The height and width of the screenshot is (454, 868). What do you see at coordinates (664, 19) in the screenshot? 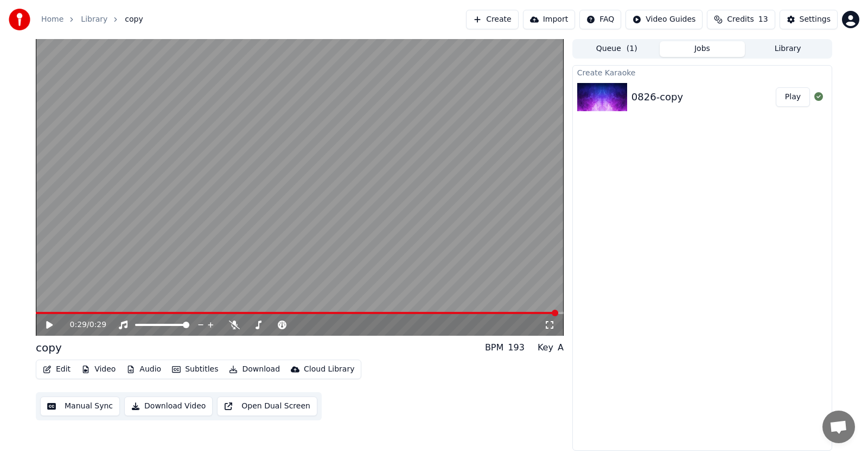
I see `button: Video Guides` at bounding box center [664, 19].